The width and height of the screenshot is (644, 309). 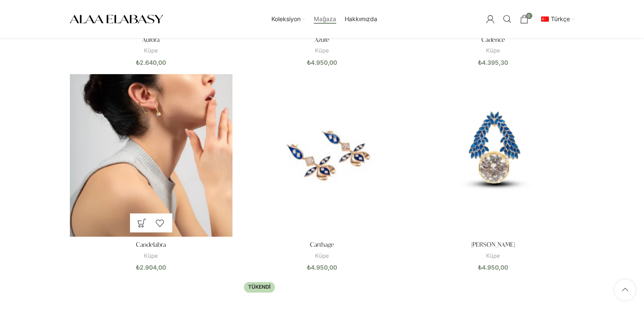 I want to click on bdi: 2.904,00, so click(x=151, y=267).